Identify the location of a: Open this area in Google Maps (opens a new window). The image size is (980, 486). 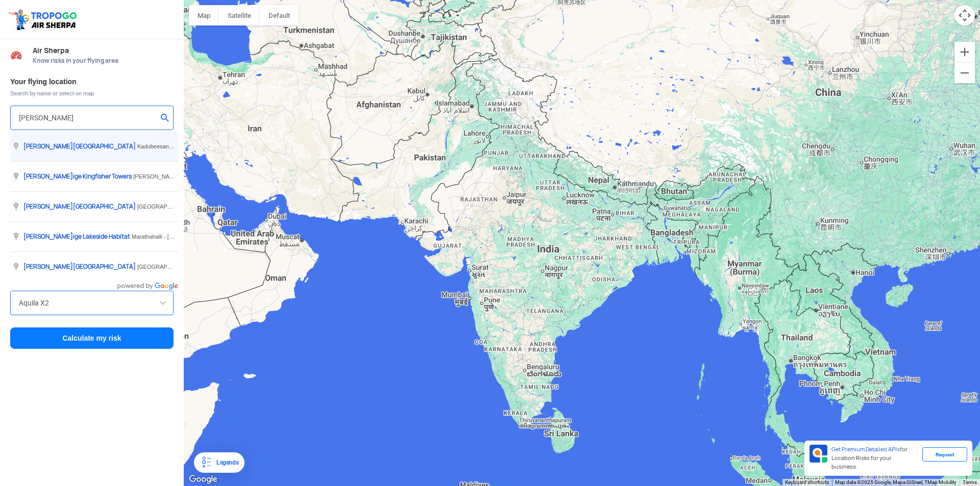
(203, 479).